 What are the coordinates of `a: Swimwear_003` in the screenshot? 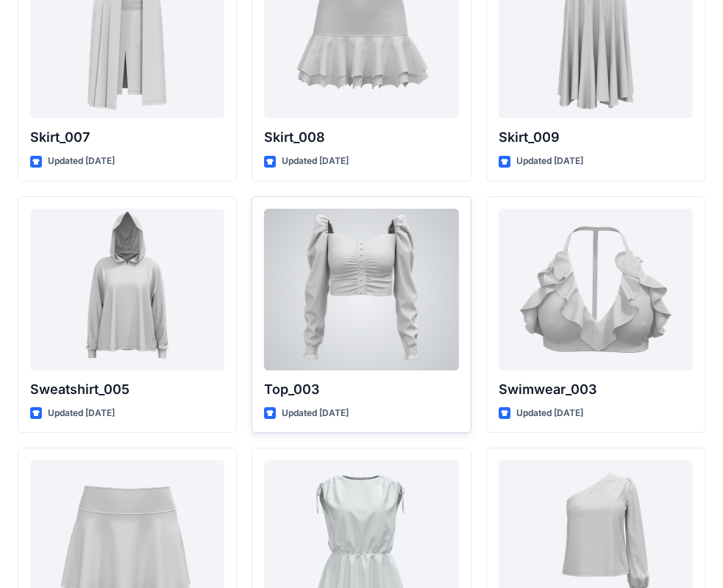 It's located at (596, 290).